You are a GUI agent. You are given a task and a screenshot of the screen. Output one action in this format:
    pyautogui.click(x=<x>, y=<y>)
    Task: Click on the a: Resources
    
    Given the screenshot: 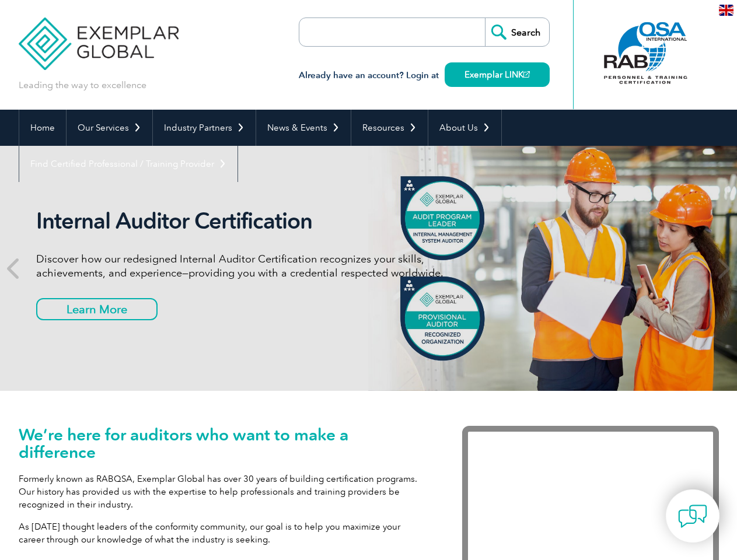 What is the action you would take?
    pyautogui.click(x=389, y=128)
    